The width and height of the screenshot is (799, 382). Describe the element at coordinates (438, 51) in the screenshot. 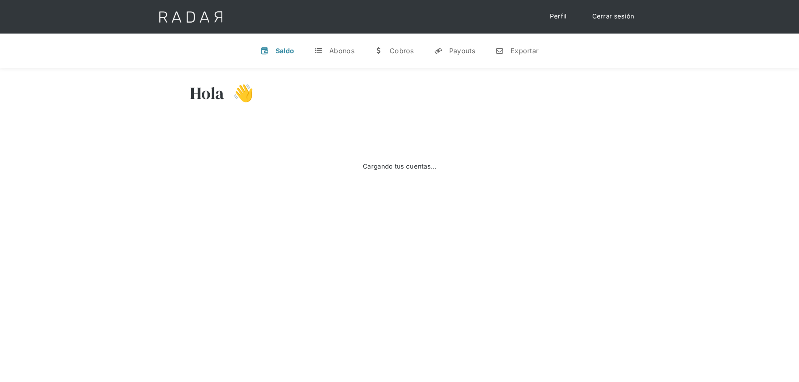

I see `div: y` at that location.